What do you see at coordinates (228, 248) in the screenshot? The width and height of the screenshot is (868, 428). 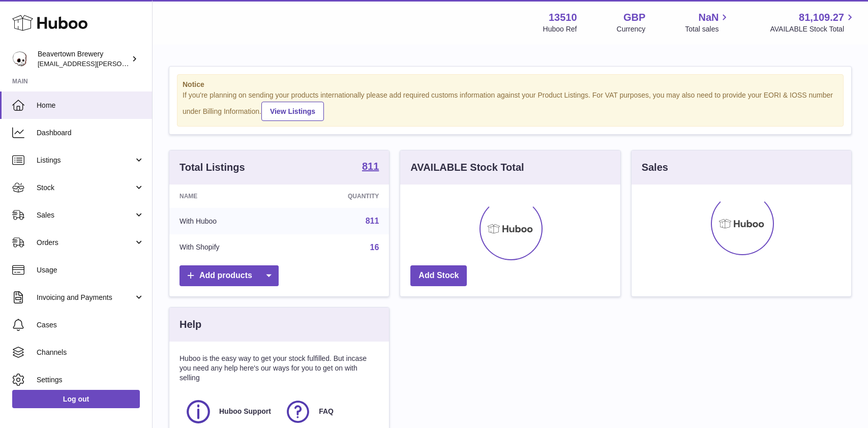 I see `td: With Shopify` at bounding box center [228, 248].